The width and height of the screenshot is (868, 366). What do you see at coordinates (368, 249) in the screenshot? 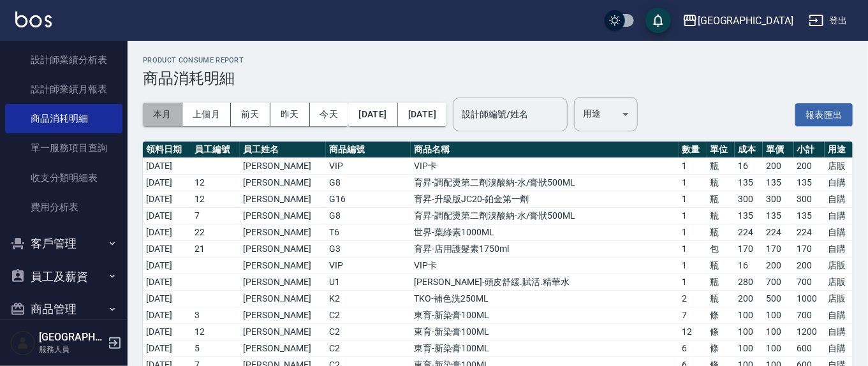
I see `td: G3` at bounding box center [368, 249].